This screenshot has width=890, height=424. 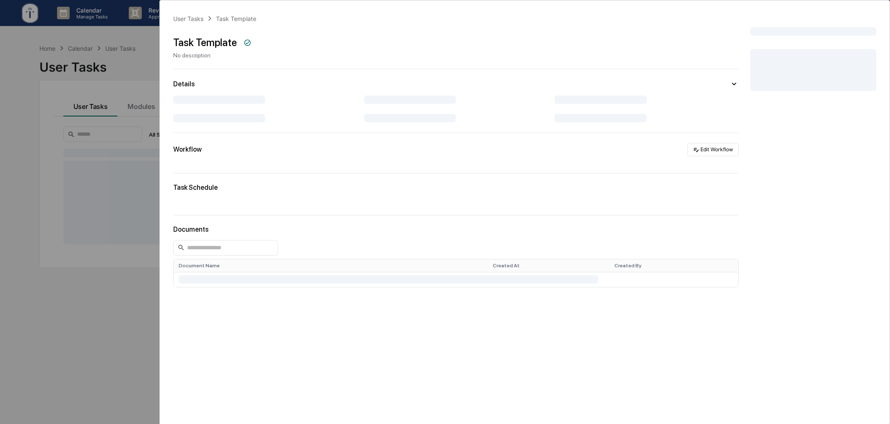 I want to click on div: Workflow, so click(x=187, y=149).